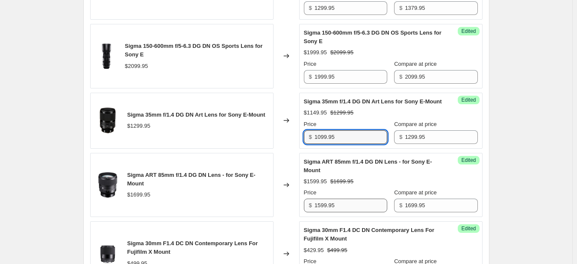 The width and height of the screenshot is (577, 264). What do you see at coordinates (337, 250) in the screenshot?
I see `strike: $499.95` at bounding box center [337, 250].